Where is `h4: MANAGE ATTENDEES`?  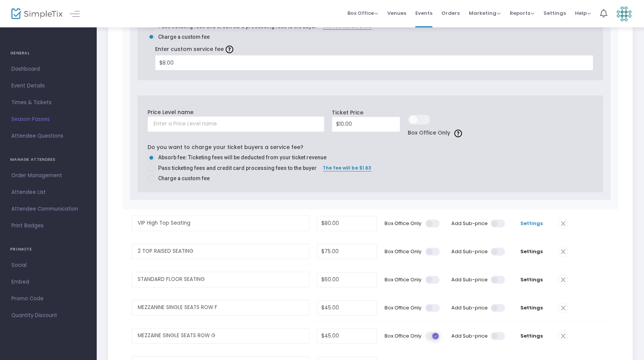 h4: MANAGE ATTENDEES is located at coordinates (48, 159).